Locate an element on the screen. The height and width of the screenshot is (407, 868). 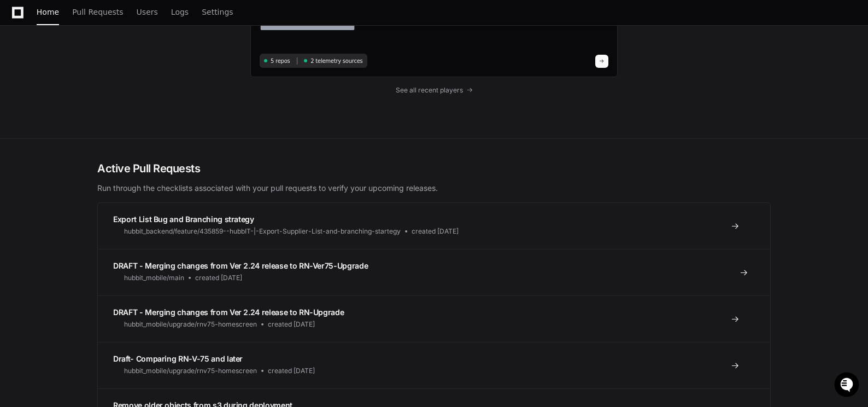
span: DRAFT - Merging changes from Ver 2.24 release to RN-Ver75-Upgrade is located at coordinates (241, 266).